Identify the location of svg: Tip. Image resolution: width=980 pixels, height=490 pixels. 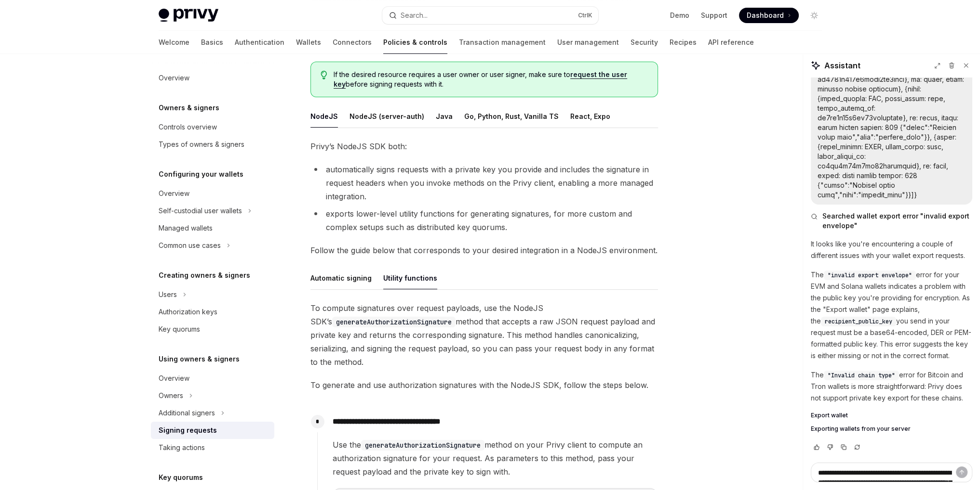
(324, 75).